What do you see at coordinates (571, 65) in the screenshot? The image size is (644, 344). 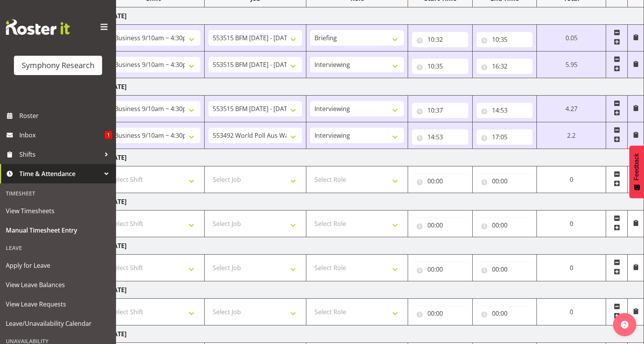 I see `td: 5.95` at bounding box center [571, 65].